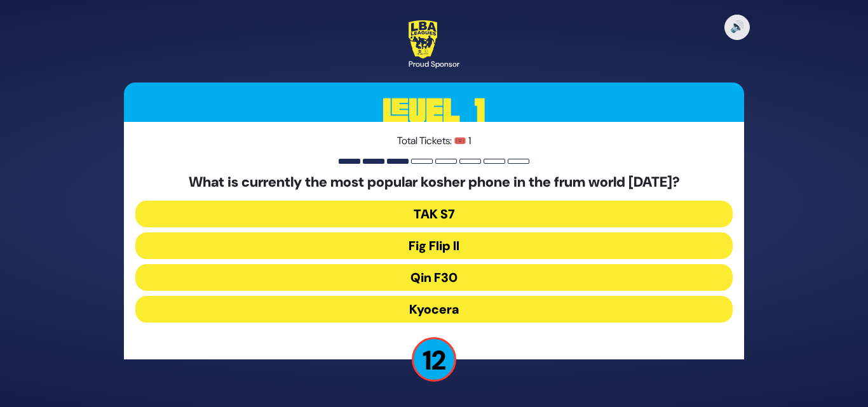  I want to click on p: Total Tickets: 🎟️ 1, so click(434, 141).